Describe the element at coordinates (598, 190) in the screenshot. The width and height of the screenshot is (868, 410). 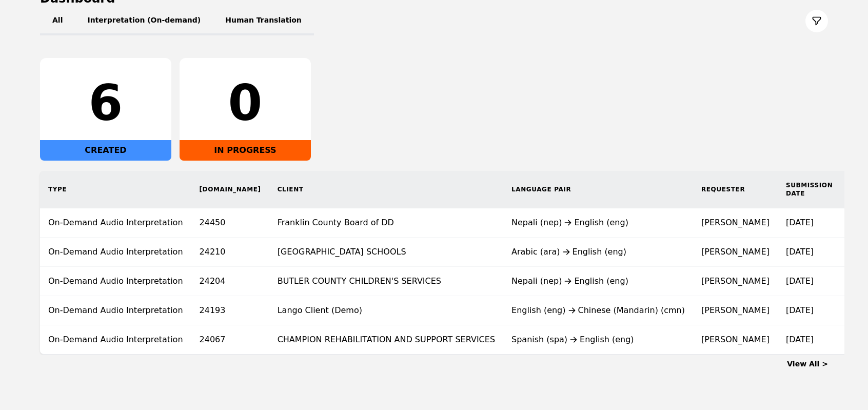
I see `th: Language Pair` at that location.